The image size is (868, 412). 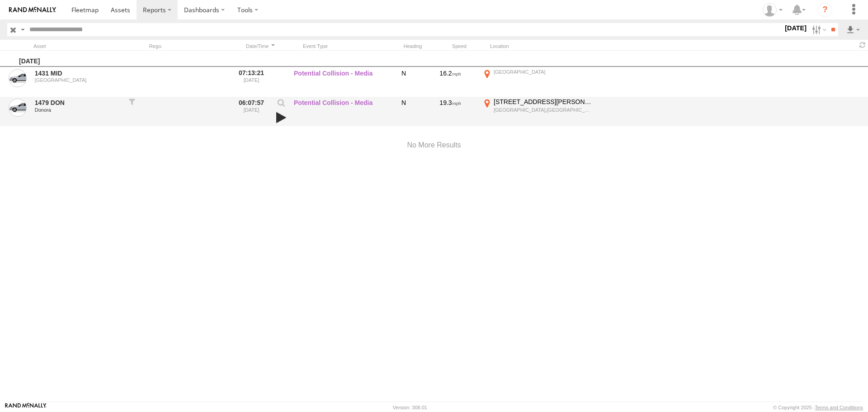 I want to click on div: Donora, so click(x=78, y=110).